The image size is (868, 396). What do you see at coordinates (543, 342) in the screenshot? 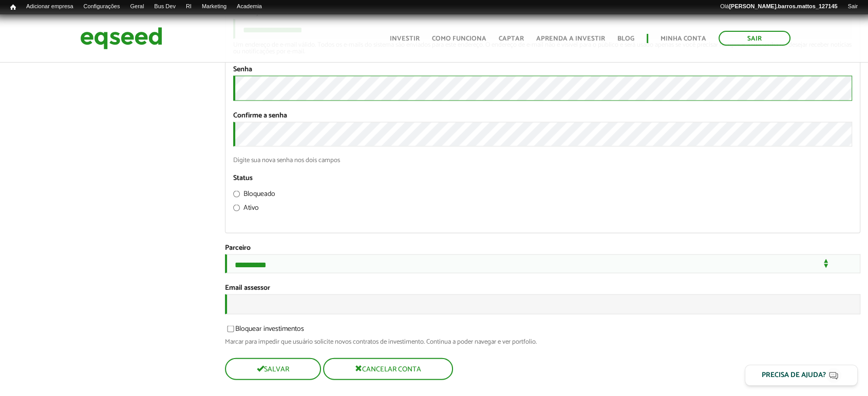
I see `div: Marcar para impedir que usuário solicite novos contratos de investimento. Continua a poder navega...` at bounding box center [543, 342].